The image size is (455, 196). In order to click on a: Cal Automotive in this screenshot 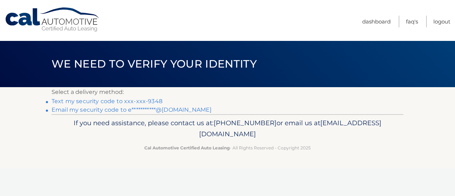, I will do `click(53, 20)`.